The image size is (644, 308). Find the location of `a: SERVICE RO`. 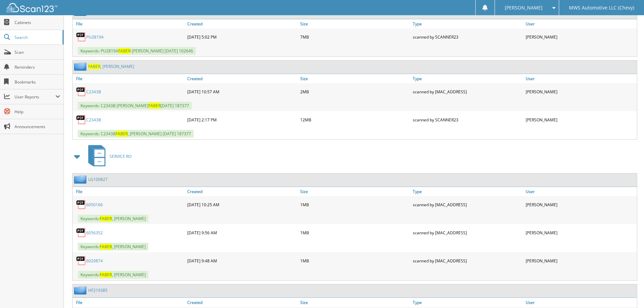

a: SERVICE RO is located at coordinates (107, 156).